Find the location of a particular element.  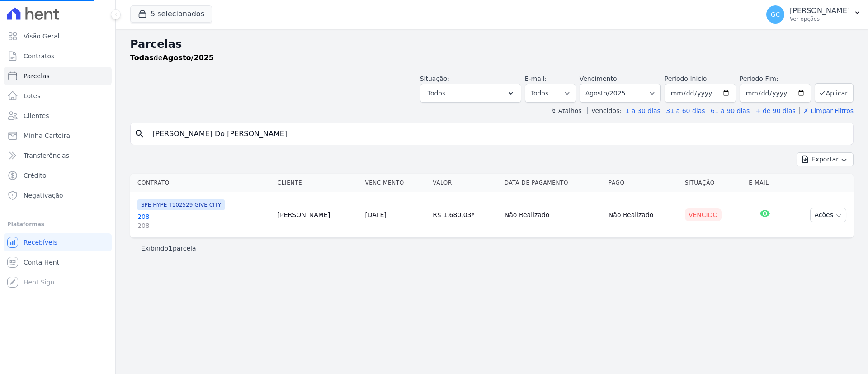

a: Clientes is located at coordinates (57, 116).